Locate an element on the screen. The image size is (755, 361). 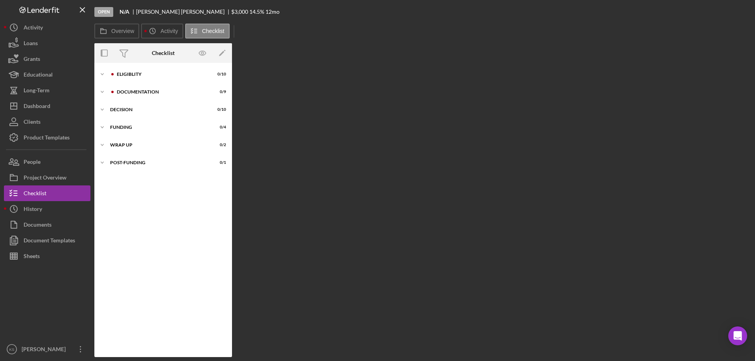
div: Documents is located at coordinates (37, 226).